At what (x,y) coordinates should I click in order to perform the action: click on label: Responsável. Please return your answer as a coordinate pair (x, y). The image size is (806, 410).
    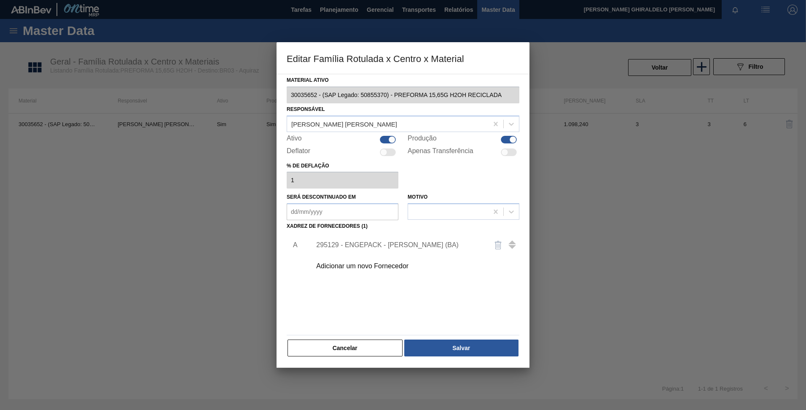
    Looking at the image, I should click on (306, 109).